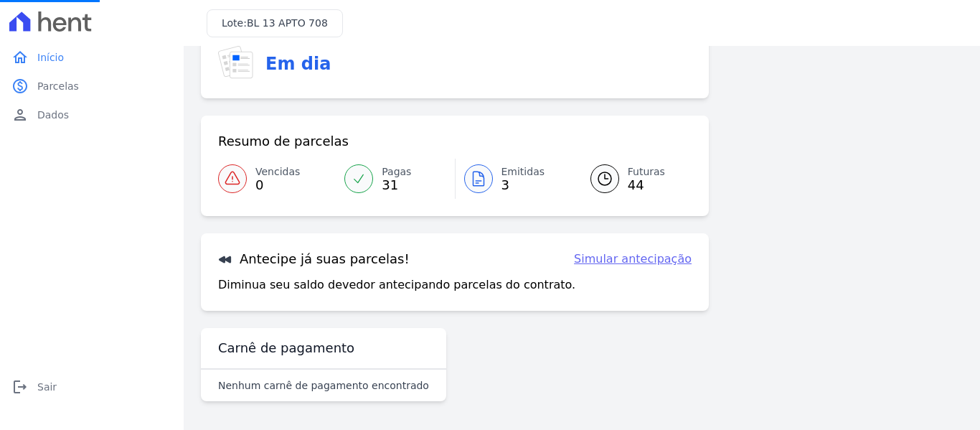 This screenshot has height=430, width=980. I want to click on a: Pagas 31, so click(395, 179).